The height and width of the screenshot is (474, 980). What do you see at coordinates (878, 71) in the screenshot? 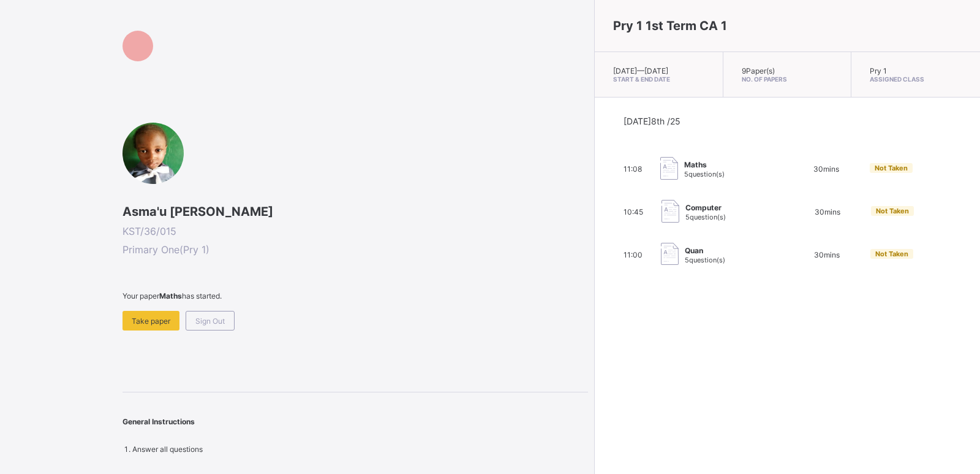
I see `span: Pry 1` at bounding box center [878, 71].